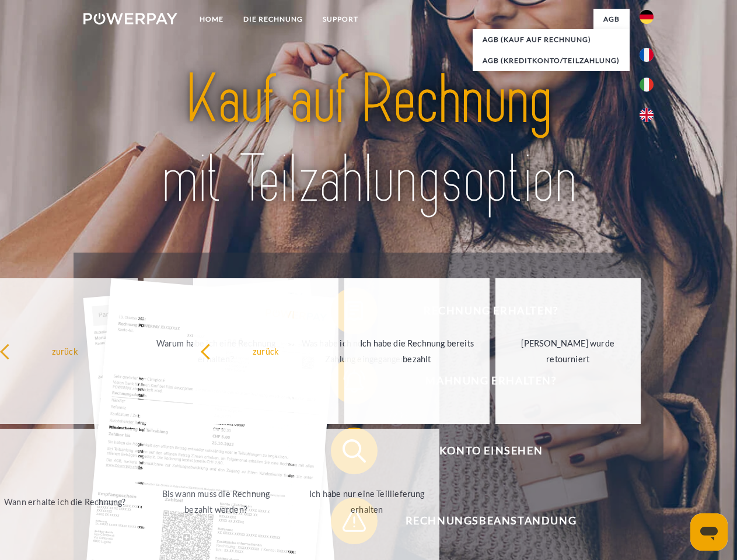  What do you see at coordinates (483, 451) in the screenshot?
I see `button: Konto einsehen` at bounding box center [483, 451].